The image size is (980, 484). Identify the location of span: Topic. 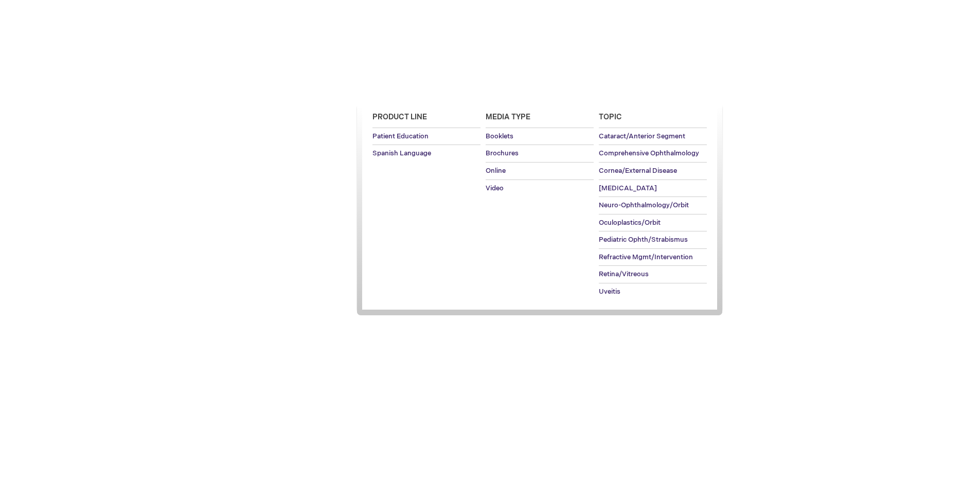
(610, 117).